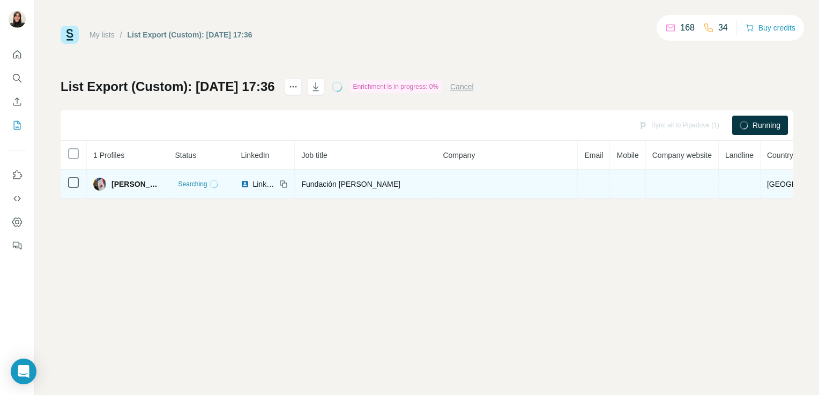 The image size is (819, 395). Describe the element at coordinates (687, 28) in the screenshot. I see `p: 168` at that location.